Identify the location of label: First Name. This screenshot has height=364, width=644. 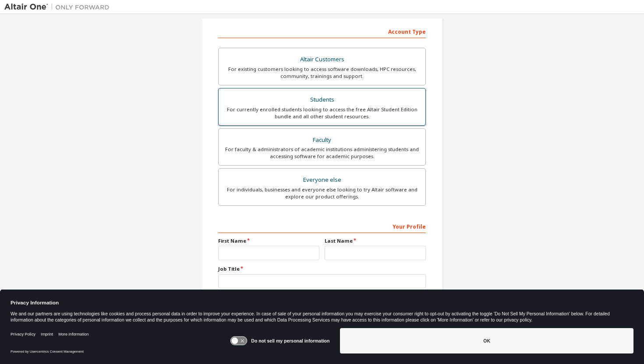
(268, 241).